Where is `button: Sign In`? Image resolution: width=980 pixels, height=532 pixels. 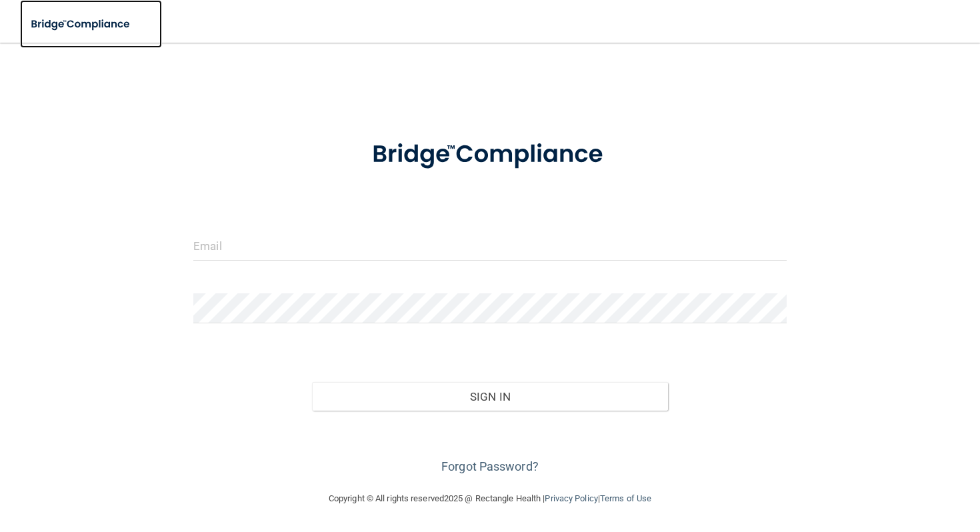 button: Sign In is located at coordinates (490, 397).